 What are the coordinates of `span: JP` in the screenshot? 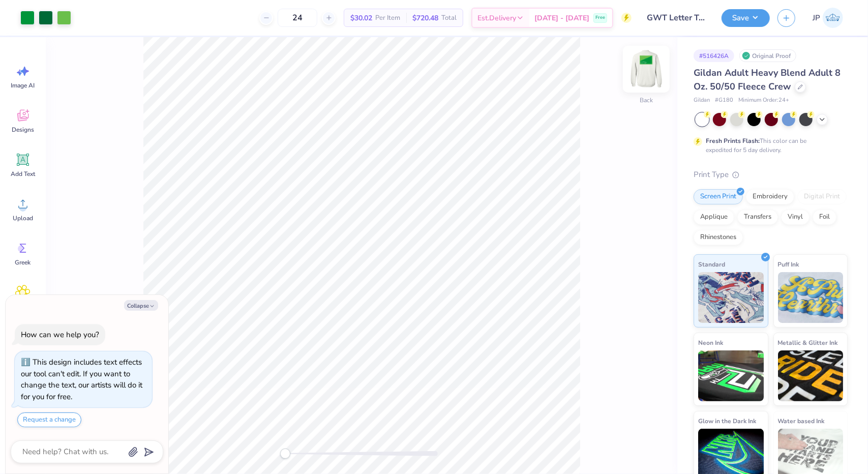 It's located at (816, 18).